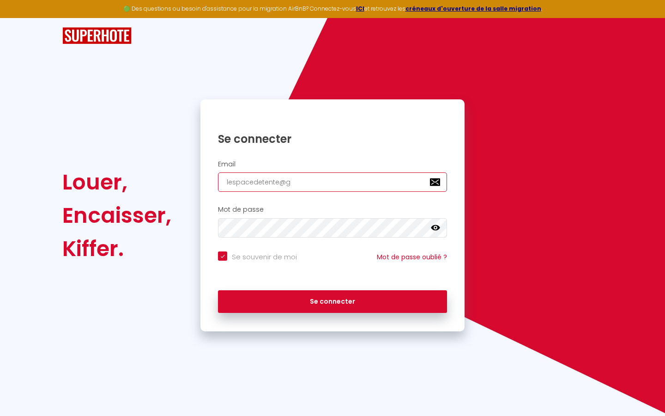 The height and width of the screenshot is (416, 665). I want to click on h2: Email, so click(332, 164).